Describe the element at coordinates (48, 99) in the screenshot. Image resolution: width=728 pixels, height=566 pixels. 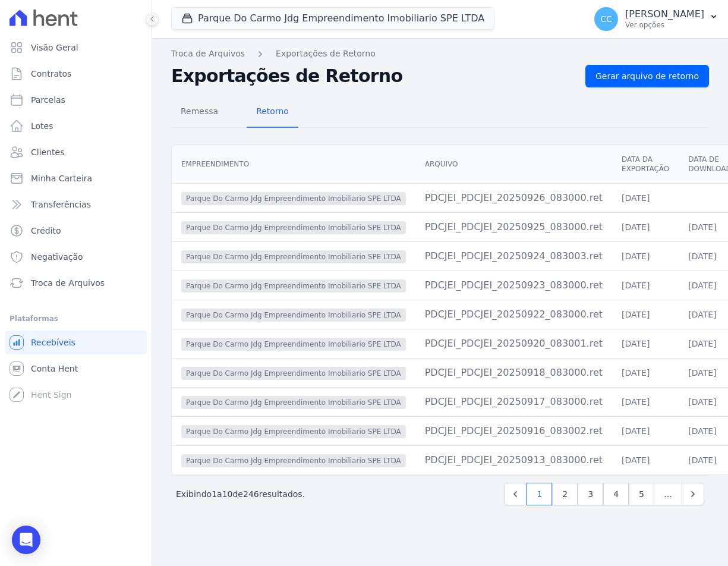
I see `span: Parcelas` at that location.